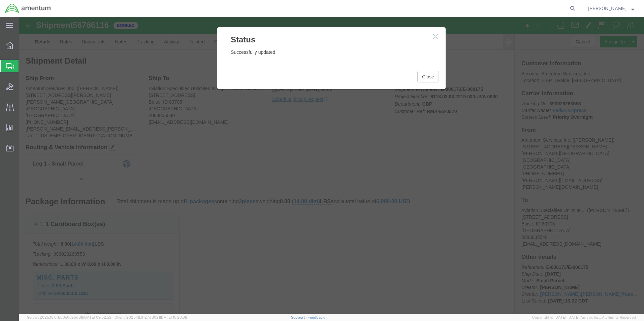  Describe the element at coordinates (151, 317) in the screenshot. I see `span: Client: 2025.18.0-27d3021` at that location.